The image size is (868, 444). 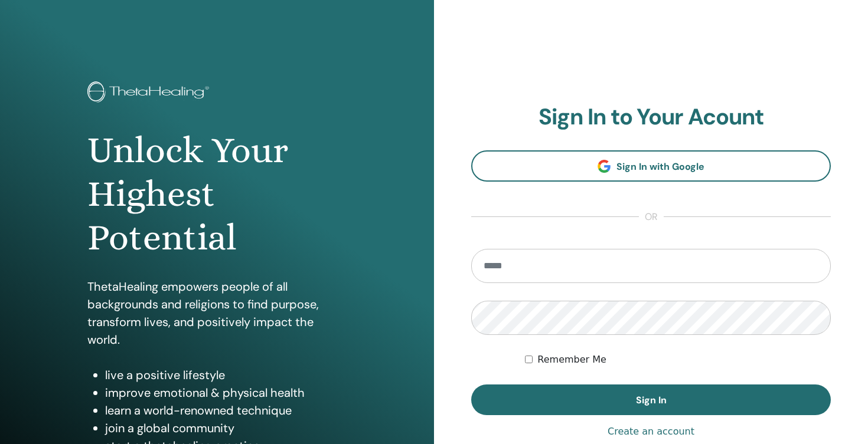 I want to click on li: live a positive lifestyle, so click(x=226, y=375).